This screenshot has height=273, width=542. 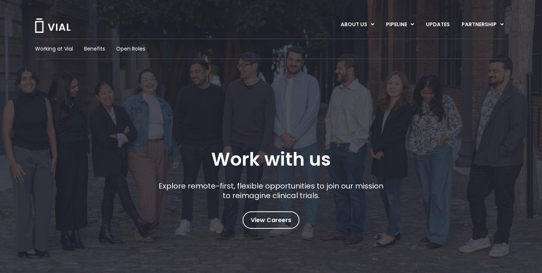 I want to click on span: Open Roles, so click(x=130, y=49).